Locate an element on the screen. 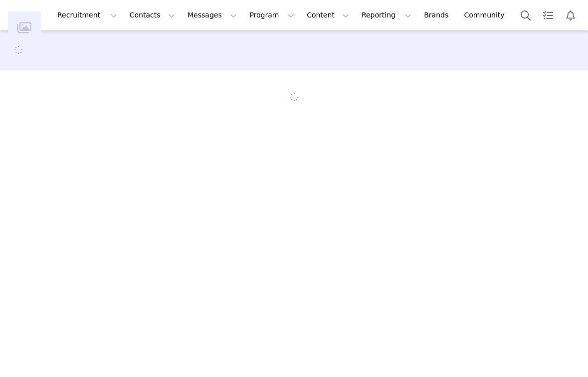 Image resolution: width=588 pixels, height=377 pixels. a: Tasks is located at coordinates (548, 15).